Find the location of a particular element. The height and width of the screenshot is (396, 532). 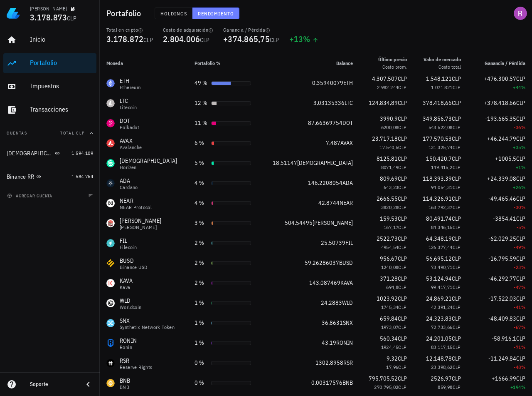

div: ETH is located at coordinates (130, 81).